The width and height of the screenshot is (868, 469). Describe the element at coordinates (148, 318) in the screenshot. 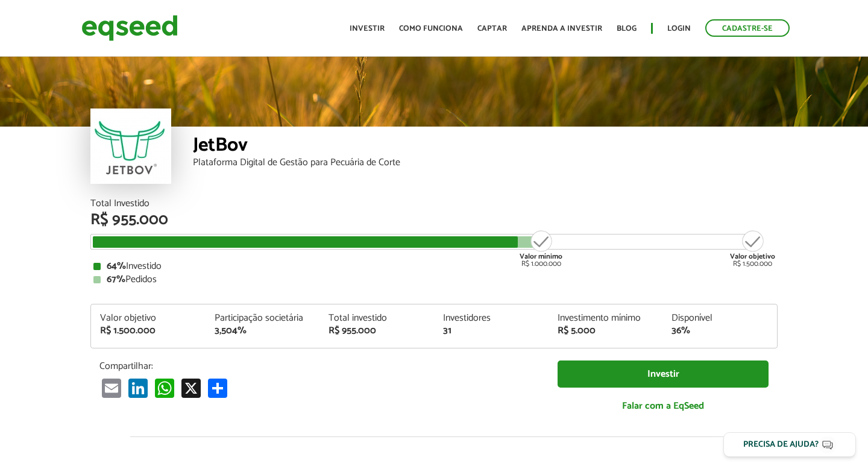

I see `div: Valor objetivo` at that location.